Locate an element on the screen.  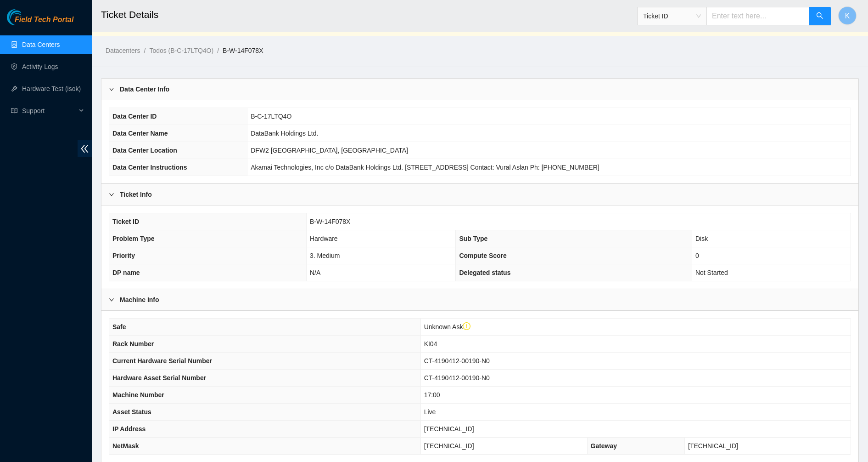
a: Todos (B-C-17LTQ4O) is located at coordinates (181, 51).